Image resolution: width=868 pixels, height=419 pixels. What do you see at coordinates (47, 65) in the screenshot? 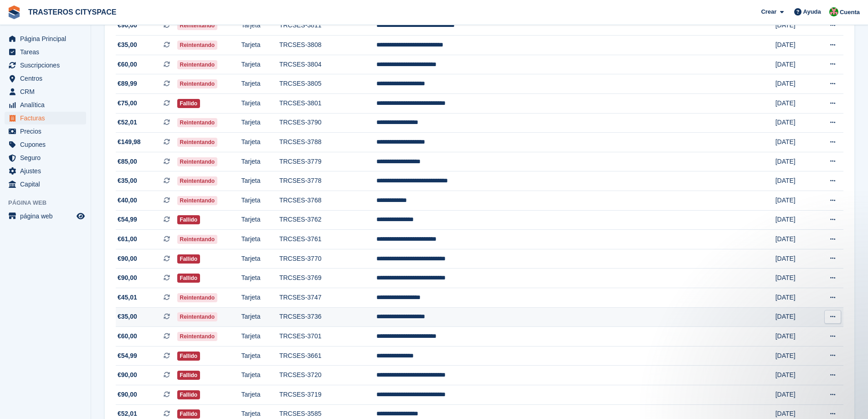
I see `span: Suscripciones` at bounding box center [47, 65].